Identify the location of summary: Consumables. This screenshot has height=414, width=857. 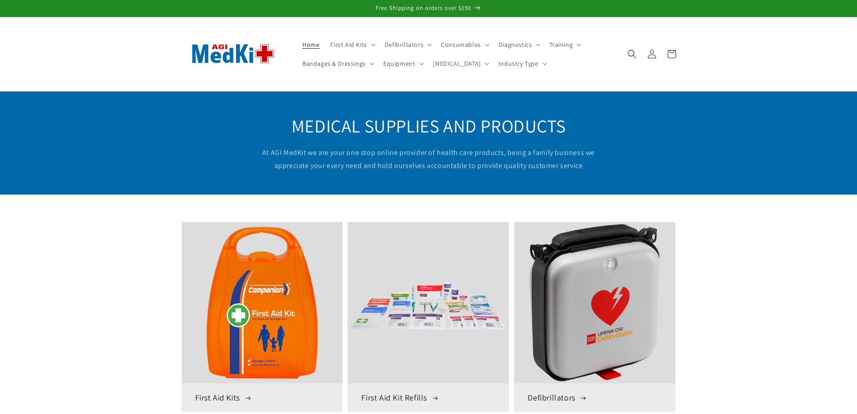
(465, 45).